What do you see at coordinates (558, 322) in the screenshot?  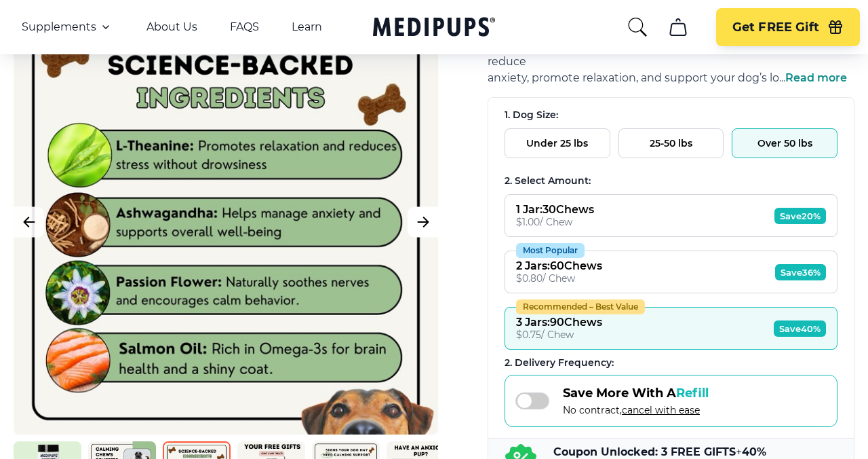 I see `div: 3 Jars : 90 Chews` at bounding box center [558, 322].